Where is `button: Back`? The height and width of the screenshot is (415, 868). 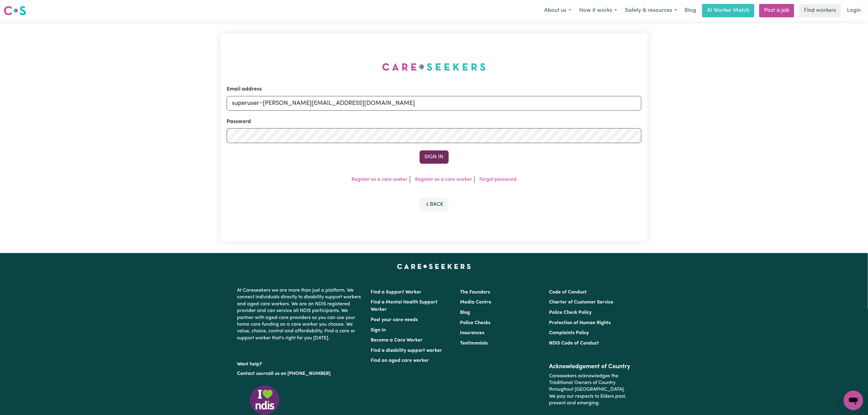
button: Back is located at coordinates (434, 204).